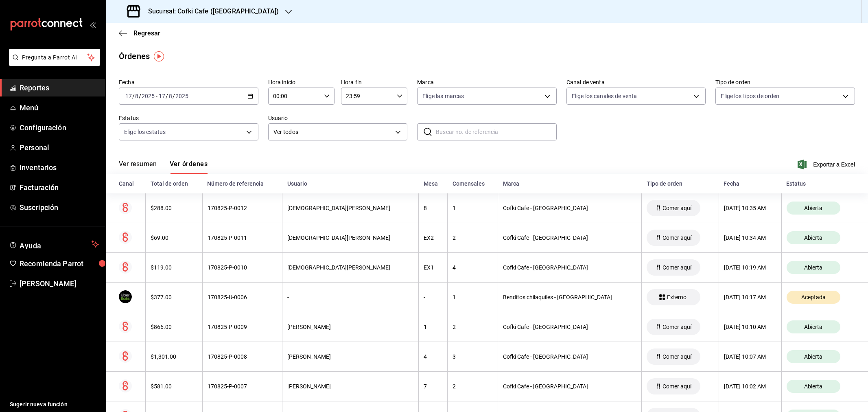 This screenshot has width=868, height=412. I want to click on div: Mesa, so click(434, 183).